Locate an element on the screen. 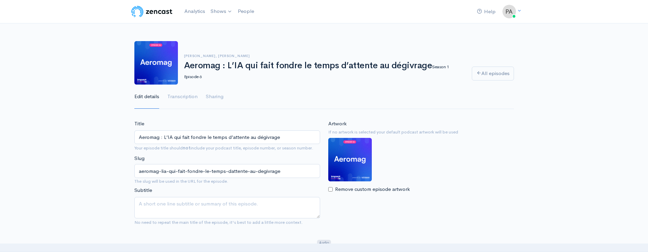  a: Analytics is located at coordinates (194, 11).